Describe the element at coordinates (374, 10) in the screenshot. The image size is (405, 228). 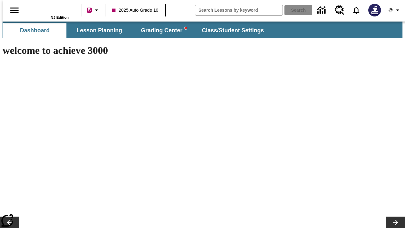
I see `button: Select a new avatar` at that location.